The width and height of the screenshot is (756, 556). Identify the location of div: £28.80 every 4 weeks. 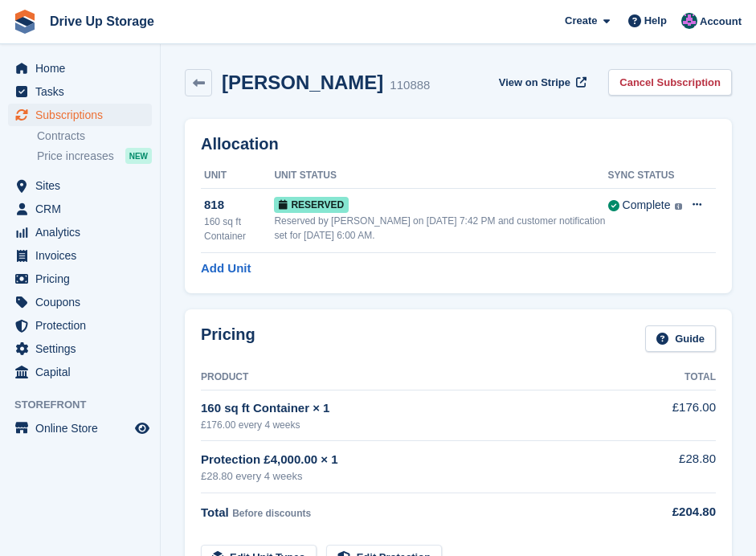
(418, 477).